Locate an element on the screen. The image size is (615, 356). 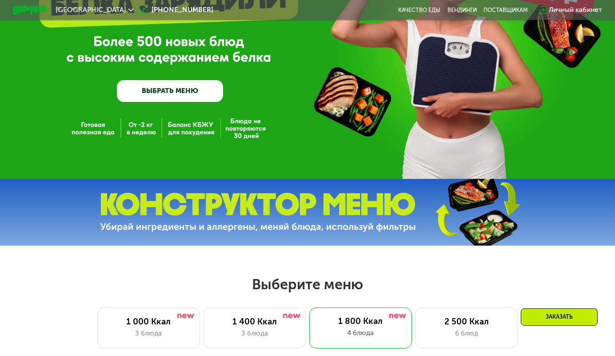
a: ВЫБРАТЬ МЕНЮ is located at coordinates (170, 91).